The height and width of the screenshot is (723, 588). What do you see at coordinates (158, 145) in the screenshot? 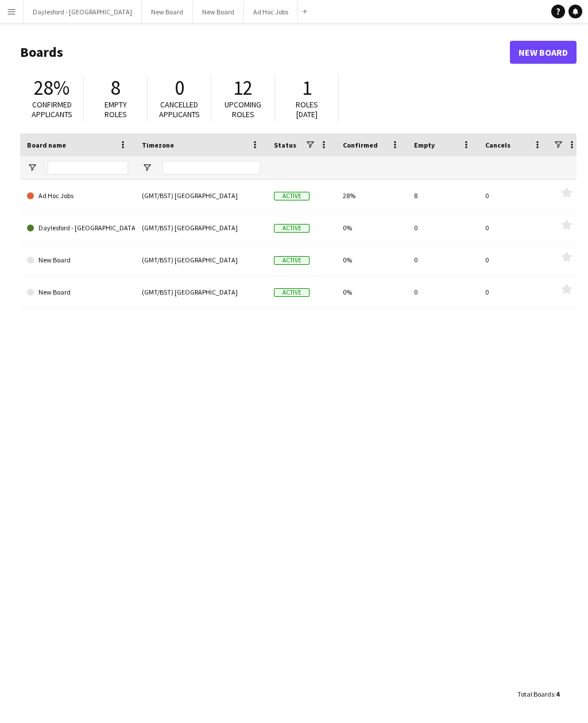
I see `span: Timezone` at bounding box center [158, 145].